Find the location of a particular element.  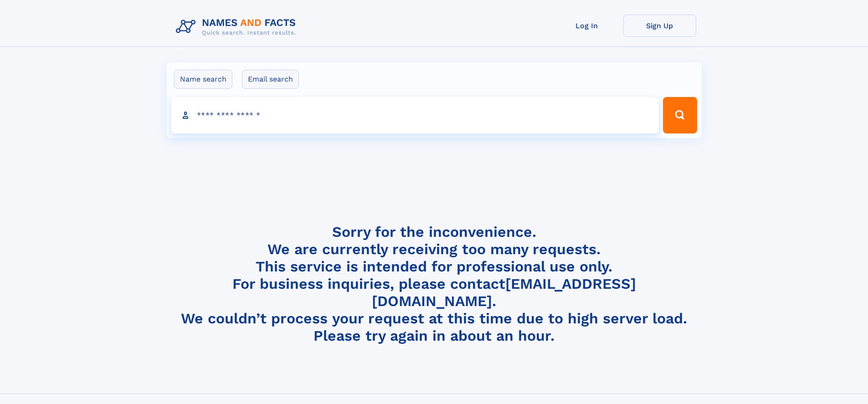

img: Logo Names and Facts is located at coordinates (238, 27).